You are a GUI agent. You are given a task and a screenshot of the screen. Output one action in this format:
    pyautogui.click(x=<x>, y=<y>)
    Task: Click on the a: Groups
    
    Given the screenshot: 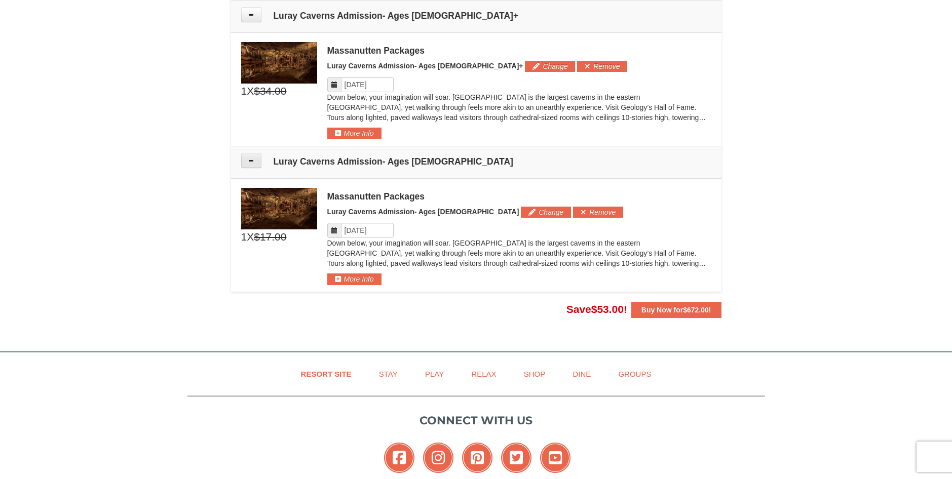 What is the action you would take?
    pyautogui.click(x=635, y=374)
    